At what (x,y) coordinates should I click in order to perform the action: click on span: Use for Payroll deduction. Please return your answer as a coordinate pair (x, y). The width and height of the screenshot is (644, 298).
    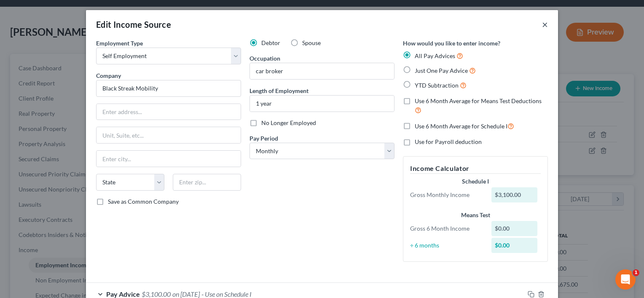
    Looking at the image, I should click on (448, 141).